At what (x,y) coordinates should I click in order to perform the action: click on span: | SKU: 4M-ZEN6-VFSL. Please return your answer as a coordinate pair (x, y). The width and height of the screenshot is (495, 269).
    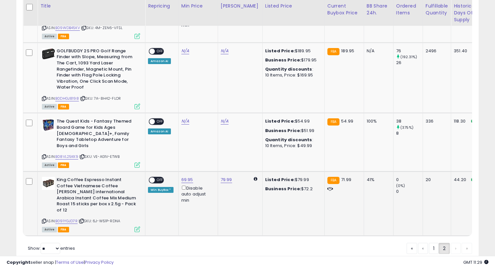
    Looking at the image, I should click on (101, 28).